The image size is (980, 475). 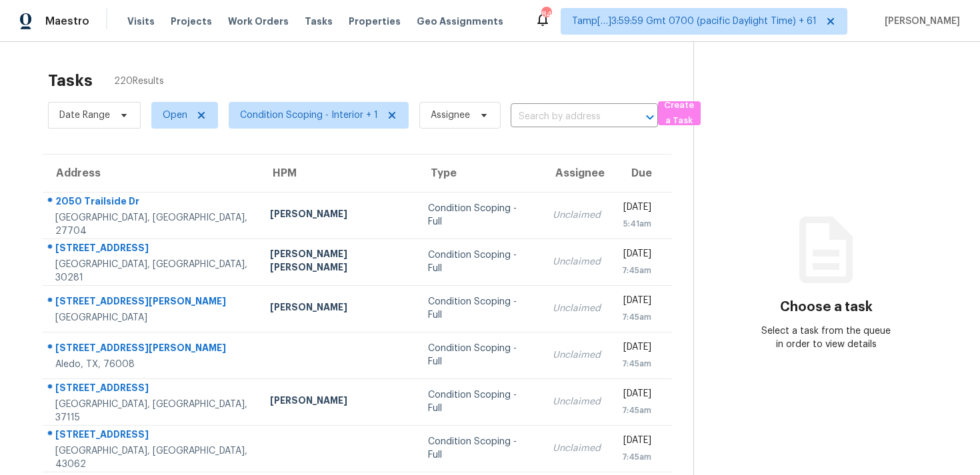 What do you see at coordinates (141, 22) in the screenshot?
I see `span: Visits` at bounding box center [141, 22].